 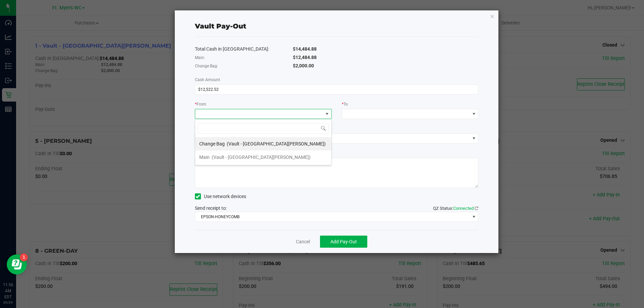 I want to click on button: Add Pay-Out, so click(x=343, y=242).